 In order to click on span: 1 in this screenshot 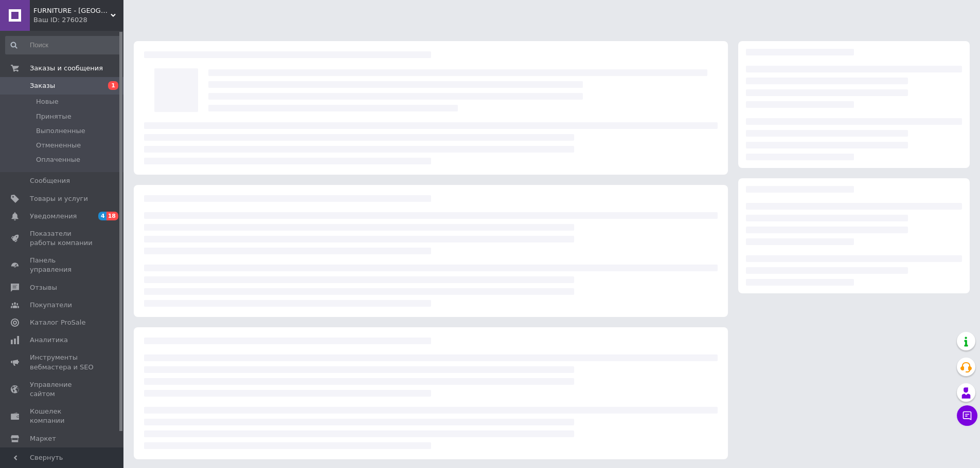, I will do `click(113, 85)`.